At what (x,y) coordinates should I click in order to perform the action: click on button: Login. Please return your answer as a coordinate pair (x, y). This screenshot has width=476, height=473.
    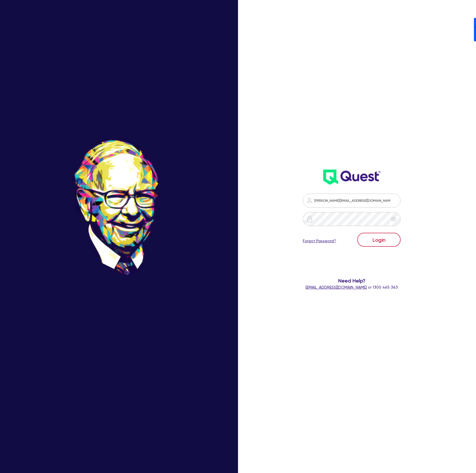
    Looking at the image, I should click on (379, 240).